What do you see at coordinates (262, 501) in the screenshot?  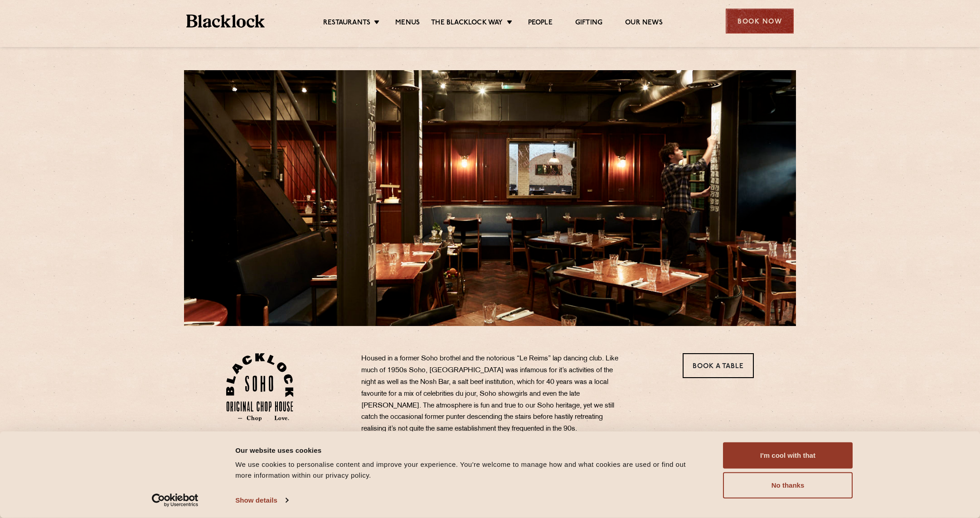 I see `a: Show details` at bounding box center [262, 501].